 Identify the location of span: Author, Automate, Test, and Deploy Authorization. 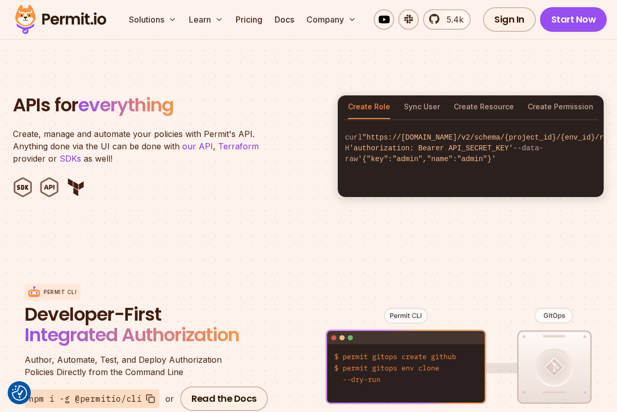
(148, 360).